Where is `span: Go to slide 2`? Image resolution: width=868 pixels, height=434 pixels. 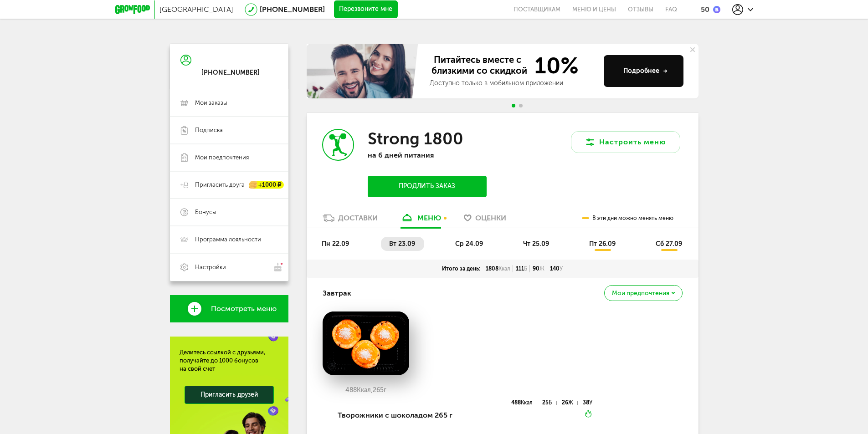
span: Go to slide 2 is located at coordinates (521, 106).